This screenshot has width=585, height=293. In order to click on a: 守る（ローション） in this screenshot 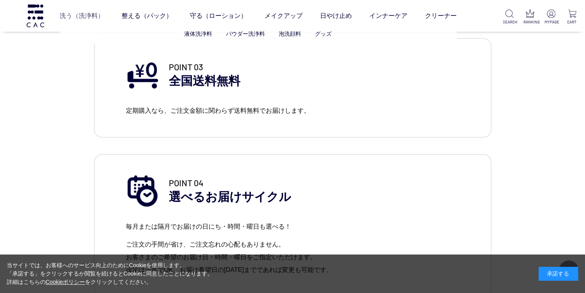, I will do `click(218, 16)`.